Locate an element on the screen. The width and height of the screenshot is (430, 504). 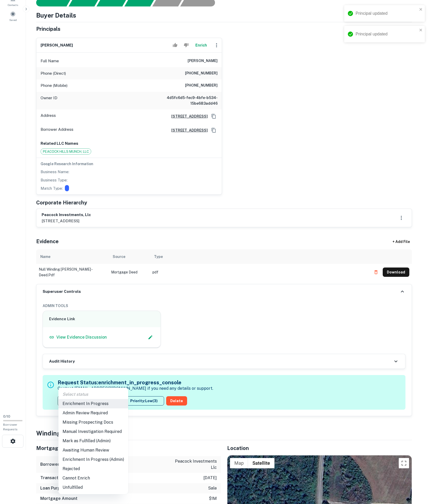
li: Mark as Fulfilled (Admin) is located at coordinates (93, 441).